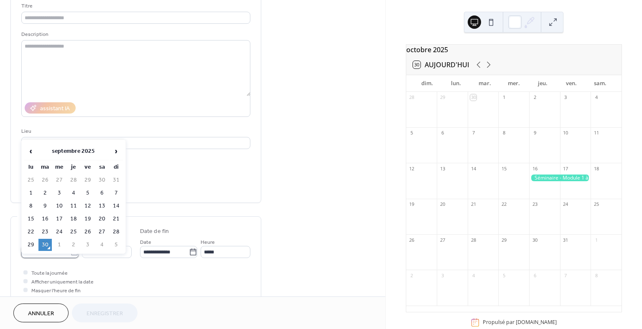 The width and height of the screenshot is (642, 329). What do you see at coordinates (45, 232) in the screenshot?
I see `td: 23` at bounding box center [45, 232].